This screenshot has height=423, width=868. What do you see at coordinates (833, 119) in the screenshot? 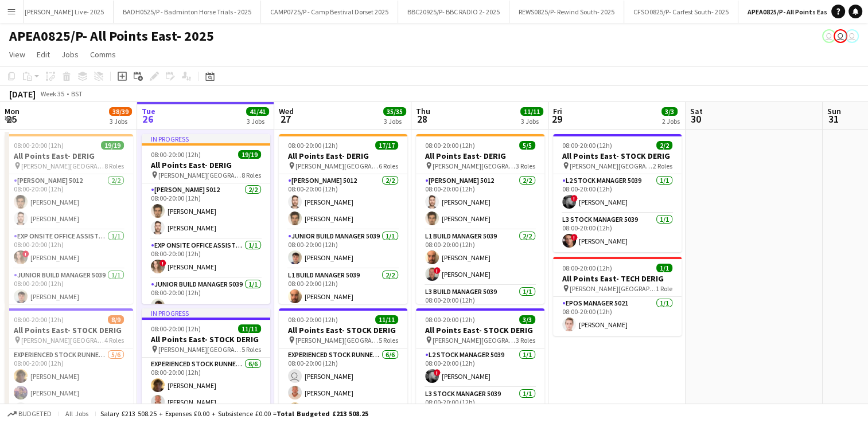
I see `span: 31` at bounding box center [833, 119].